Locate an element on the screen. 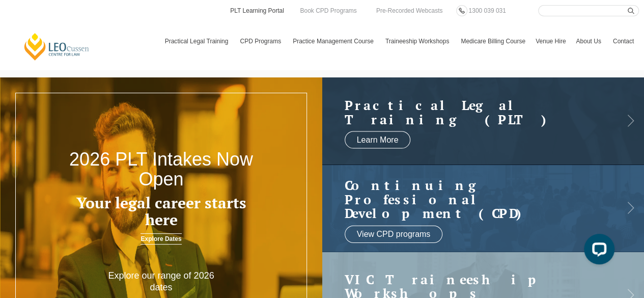 The height and width of the screenshot is (298, 644). h2: Practical Legal Training (PLT) is located at coordinates (472, 112).